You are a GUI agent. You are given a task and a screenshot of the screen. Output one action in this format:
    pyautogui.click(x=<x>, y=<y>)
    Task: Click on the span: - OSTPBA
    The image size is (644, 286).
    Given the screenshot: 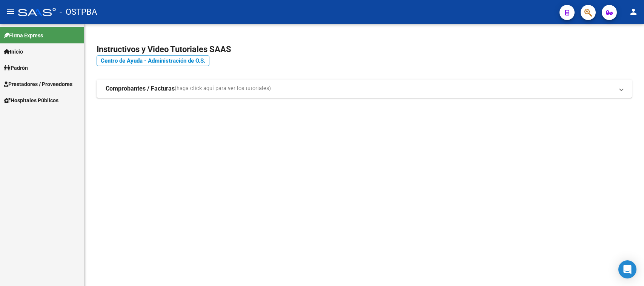 What is the action you would take?
    pyautogui.click(x=78, y=12)
    